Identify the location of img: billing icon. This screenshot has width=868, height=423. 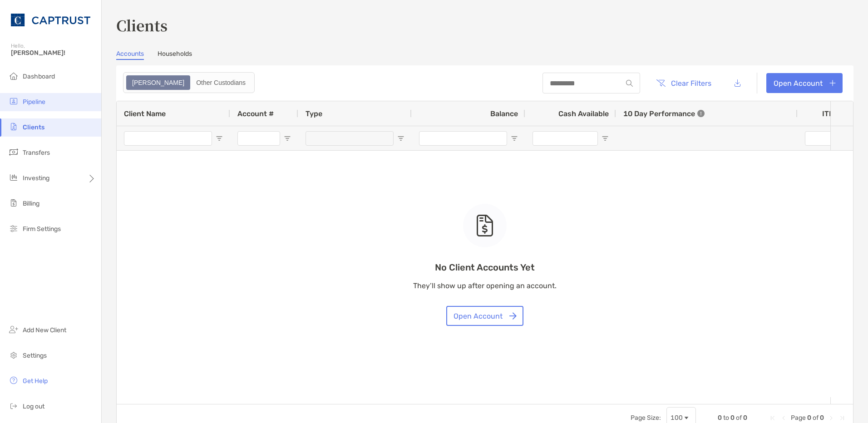
(14, 203).